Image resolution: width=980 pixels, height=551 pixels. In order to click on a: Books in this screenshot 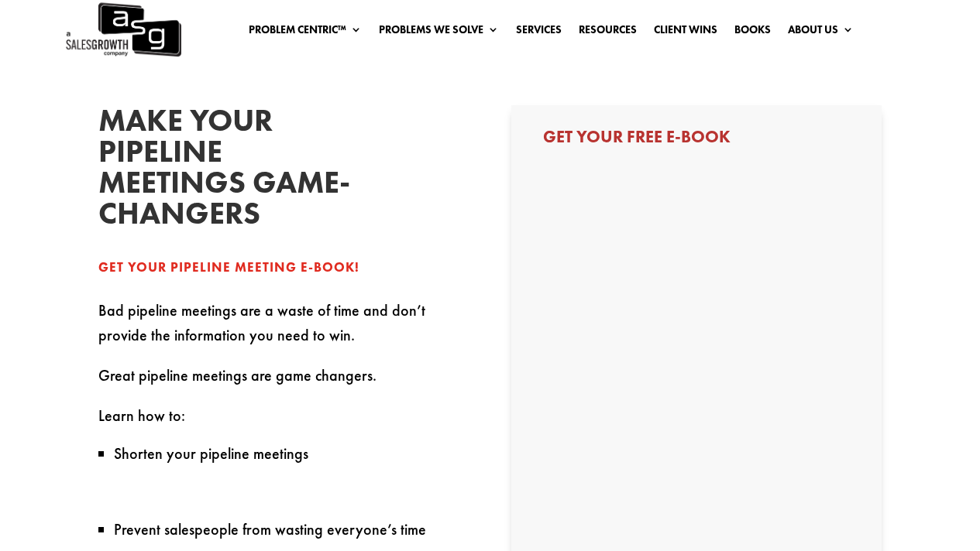, I will do `click(752, 33)`.